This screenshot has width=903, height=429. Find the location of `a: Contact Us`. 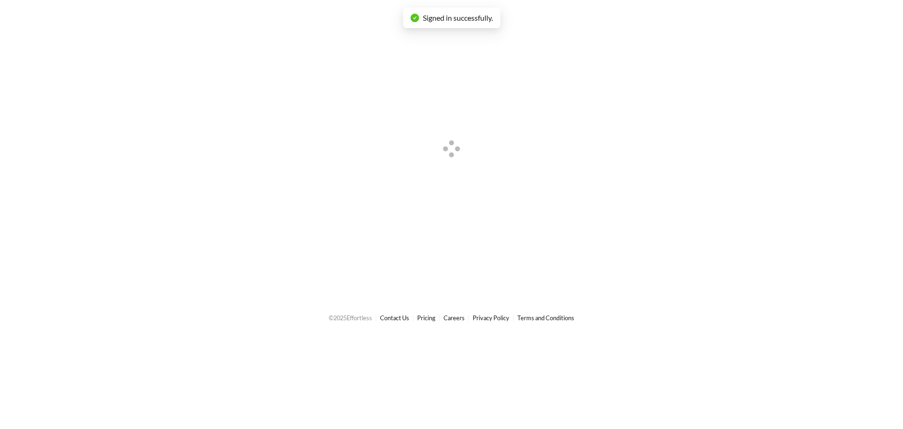

a: Contact Us is located at coordinates (395, 318).